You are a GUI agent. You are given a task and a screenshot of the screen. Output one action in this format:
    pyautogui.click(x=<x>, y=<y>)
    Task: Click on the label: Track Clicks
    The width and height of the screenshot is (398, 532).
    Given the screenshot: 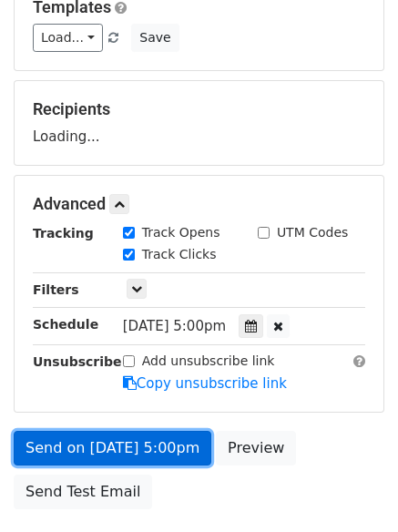 What is the action you would take?
    pyautogui.click(x=180, y=254)
    